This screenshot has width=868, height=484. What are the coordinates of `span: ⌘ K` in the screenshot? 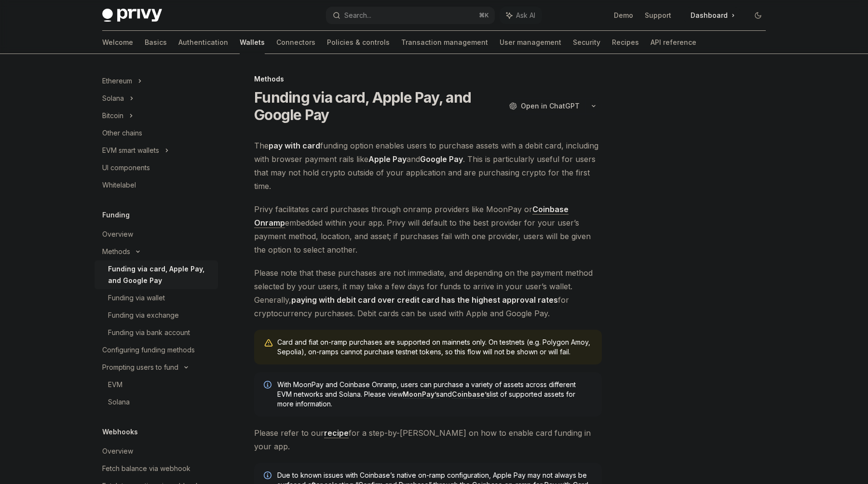 It's located at (483, 15).